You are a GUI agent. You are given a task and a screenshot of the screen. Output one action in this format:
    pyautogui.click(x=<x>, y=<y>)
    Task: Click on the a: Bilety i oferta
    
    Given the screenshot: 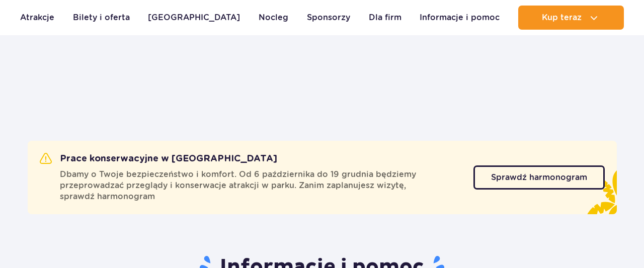 What is the action you would take?
    pyautogui.click(x=101, y=18)
    